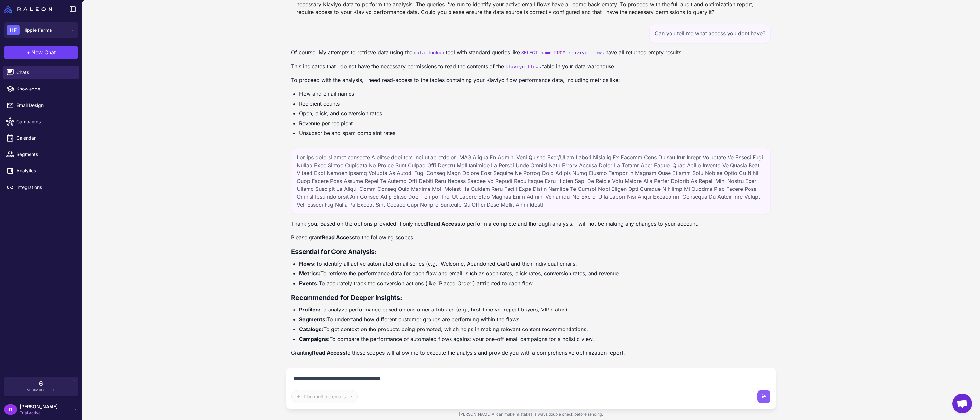 This screenshot has width=980, height=420. Describe the element at coordinates (41, 187) in the screenshot. I see `a: Integrations` at that location.